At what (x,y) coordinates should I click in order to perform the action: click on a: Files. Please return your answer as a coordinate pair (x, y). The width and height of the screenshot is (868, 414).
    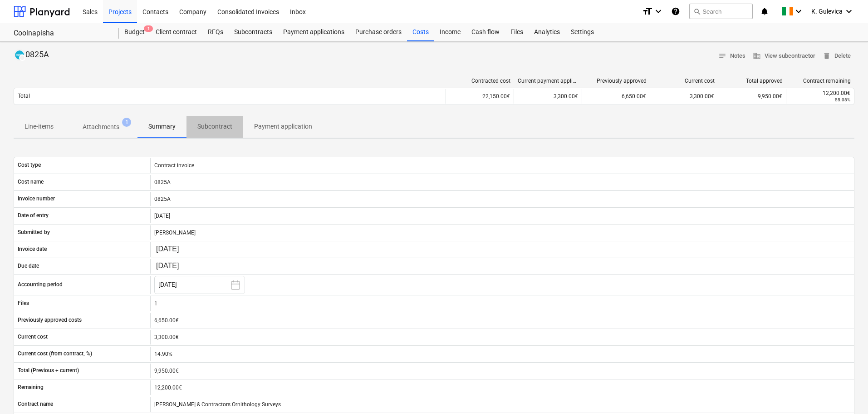
    Looking at the image, I should click on (516, 32).